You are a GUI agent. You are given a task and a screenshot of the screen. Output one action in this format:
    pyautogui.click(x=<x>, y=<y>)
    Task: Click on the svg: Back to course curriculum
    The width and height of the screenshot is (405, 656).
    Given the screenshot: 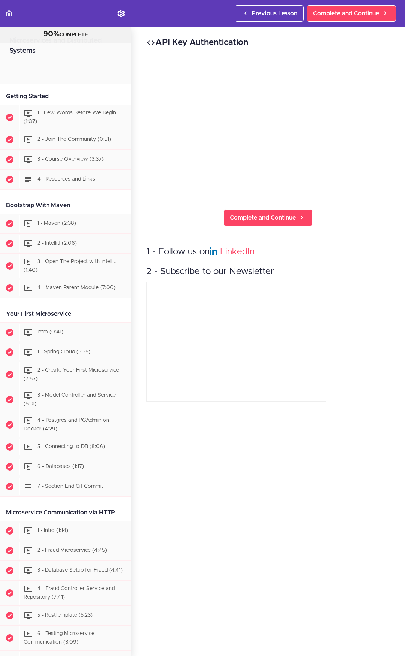 What is the action you would take?
    pyautogui.click(x=9, y=13)
    